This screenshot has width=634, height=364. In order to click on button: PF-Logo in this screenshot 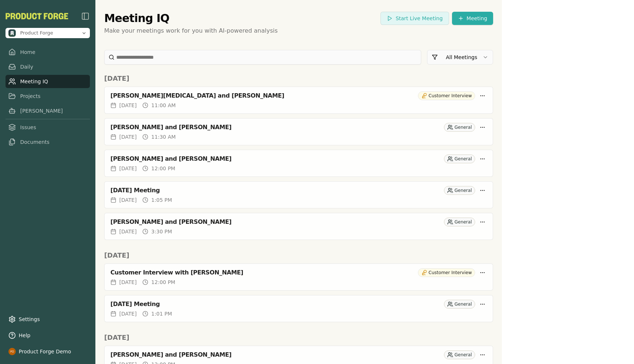, I will do `click(37, 16)`.